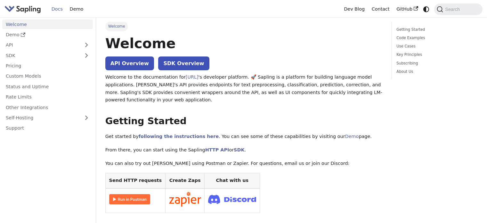 This screenshot has height=223, width=487. What do you see at coordinates (184, 63) in the screenshot?
I see `a: SDK Overview` at bounding box center [184, 63].